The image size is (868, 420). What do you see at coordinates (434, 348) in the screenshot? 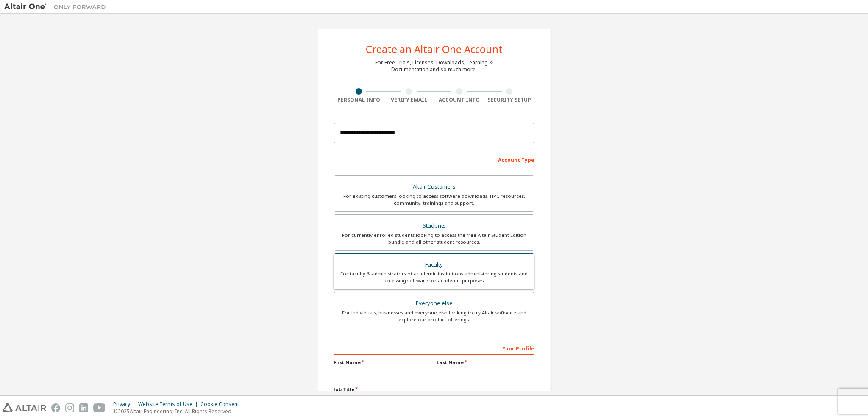
I see `div: Your Profile` at bounding box center [434, 348].